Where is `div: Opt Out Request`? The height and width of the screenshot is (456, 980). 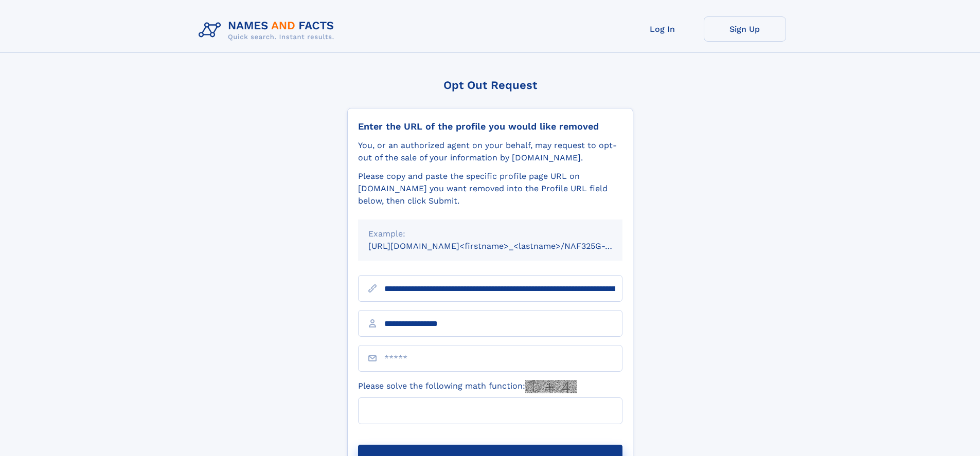
div: Opt Out Request is located at coordinates (490, 85).